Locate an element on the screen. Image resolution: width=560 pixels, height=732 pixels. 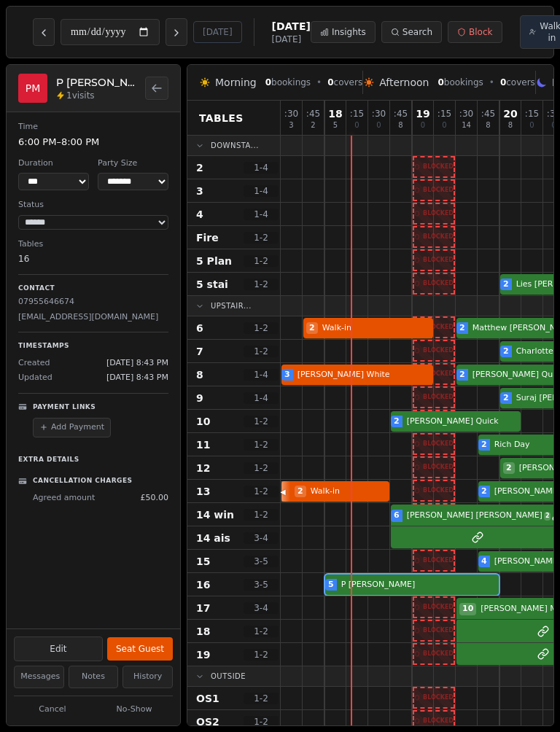
span: OS2 is located at coordinates (208, 722).